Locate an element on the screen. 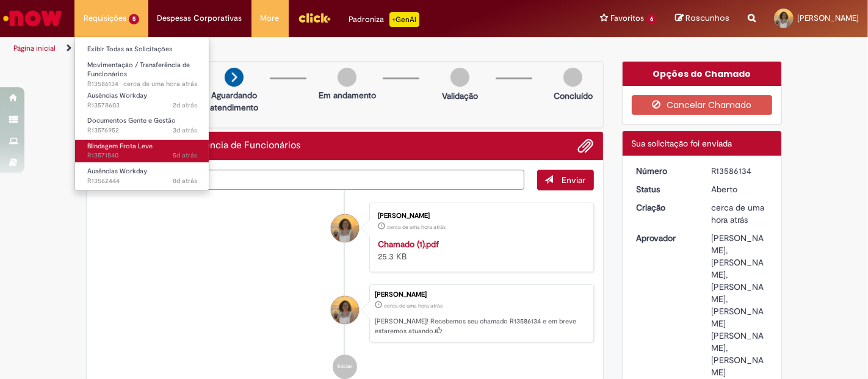 This screenshot has width=868, height=379. a: Página inicial is located at coordinates (34, 49).